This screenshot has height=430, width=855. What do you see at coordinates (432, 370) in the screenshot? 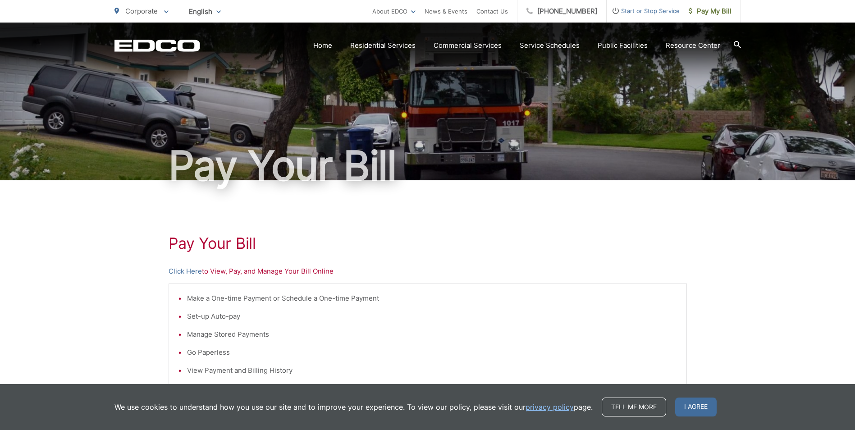
I see `li: View Payment and Billing History` at bounding box center [432, 370].